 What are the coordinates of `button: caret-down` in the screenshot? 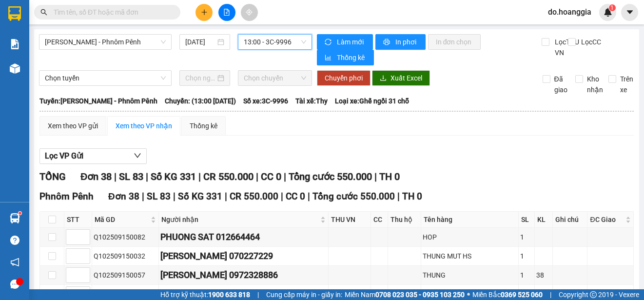 It's located at (629, 12).